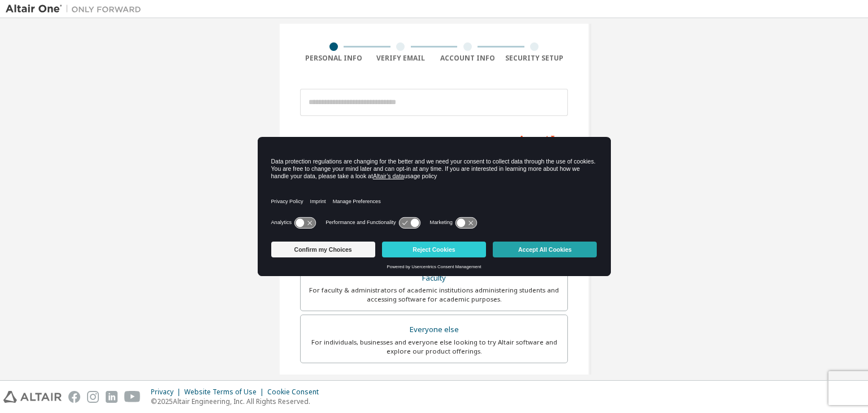  What do you see at coordinates (296, 392) in the screenshot?
I see `div: Cookie Consent` at bounding box center [296, 392].